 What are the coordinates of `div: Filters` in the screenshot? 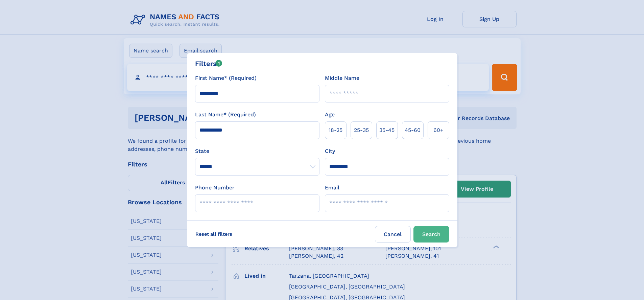 It's located at (209, 64).